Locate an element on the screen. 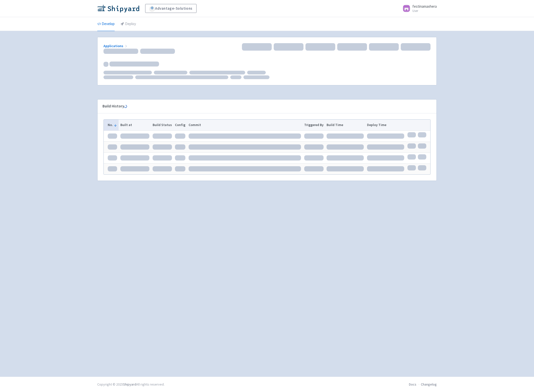  a: Docs is located at coordinates (413, 385).